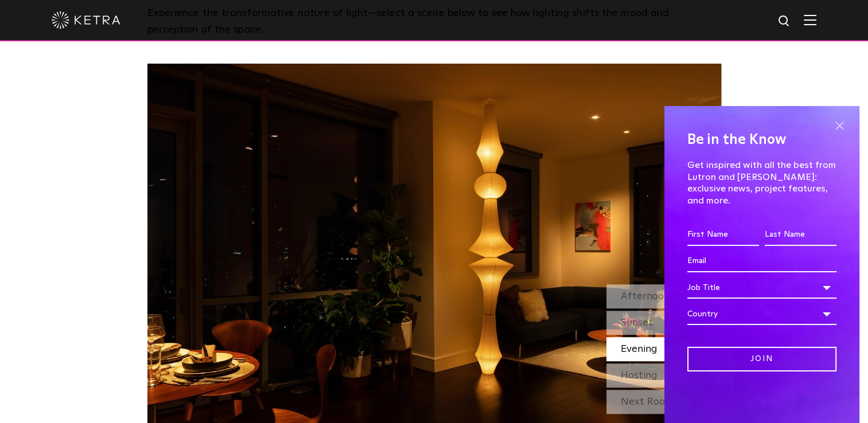  What do you see at coordinates (640, 349) in the screenshot?
I see `span: Evening` at bounding box center [640, 349].